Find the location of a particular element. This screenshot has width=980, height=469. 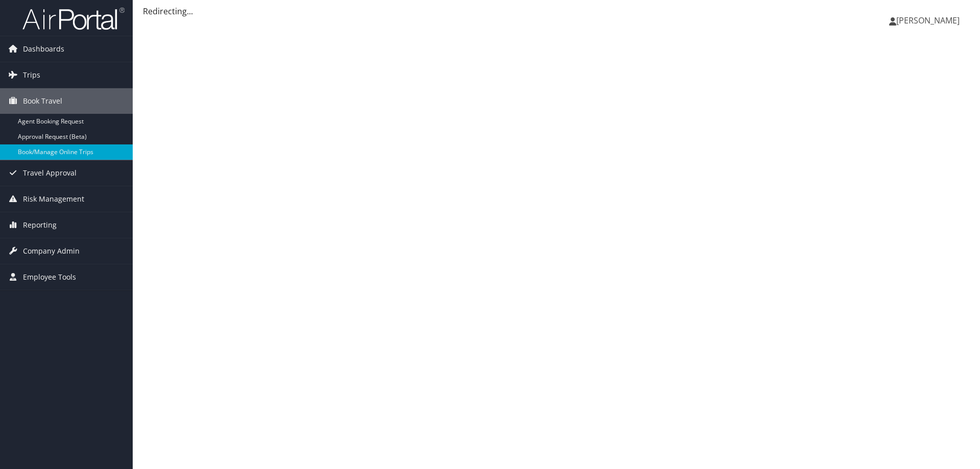

span: Trips is located at coordinates (31, 75).